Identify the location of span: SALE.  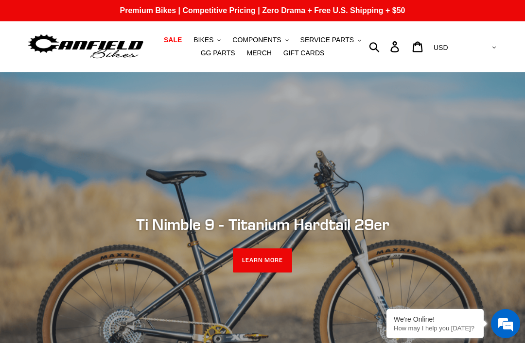
(172, 40).